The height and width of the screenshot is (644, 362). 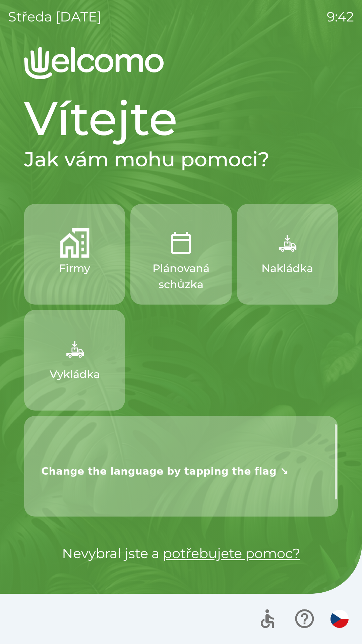 I want to click on p: Nevybral jste a, so click(x=181, y=553).